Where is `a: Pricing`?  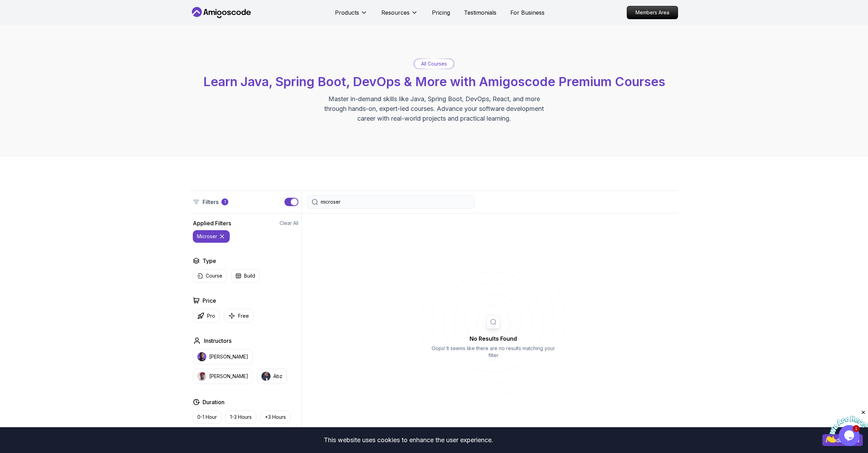 a: Pricing is located at coordinates (441, 13).